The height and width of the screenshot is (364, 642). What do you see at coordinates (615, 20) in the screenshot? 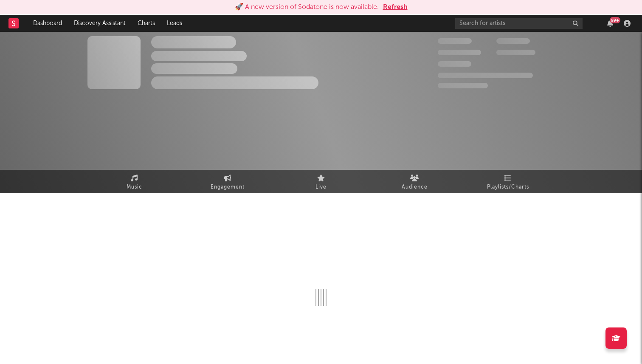
I see `div: 99 +` at bounding box center [615, 20].